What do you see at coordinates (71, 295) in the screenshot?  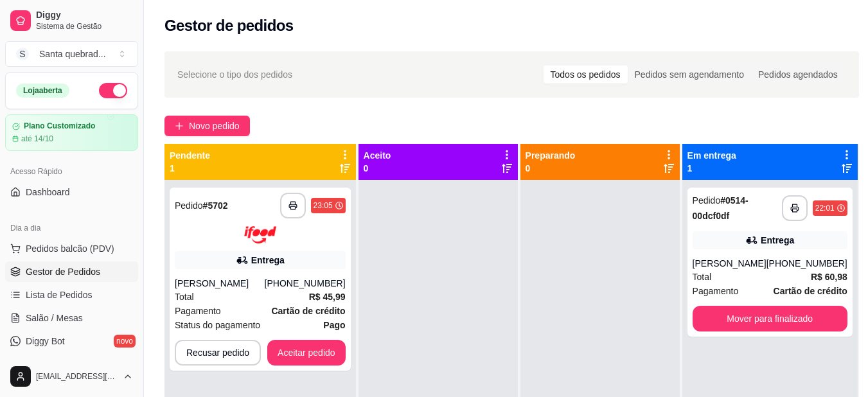 I see `a: Lista de Pedidos` at bounding box center [71, 295].